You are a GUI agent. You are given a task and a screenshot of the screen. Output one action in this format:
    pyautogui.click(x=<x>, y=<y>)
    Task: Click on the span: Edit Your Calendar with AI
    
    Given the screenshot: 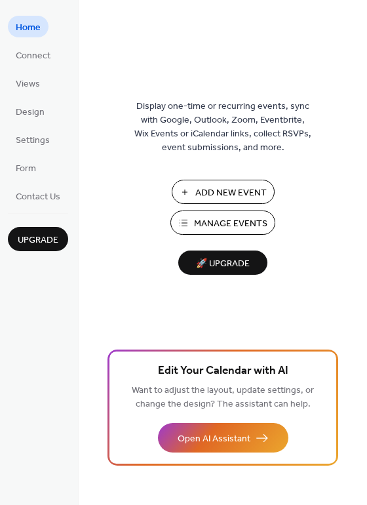 What is the action you would take?
    pyautogui.click(x=223, y=371)
    